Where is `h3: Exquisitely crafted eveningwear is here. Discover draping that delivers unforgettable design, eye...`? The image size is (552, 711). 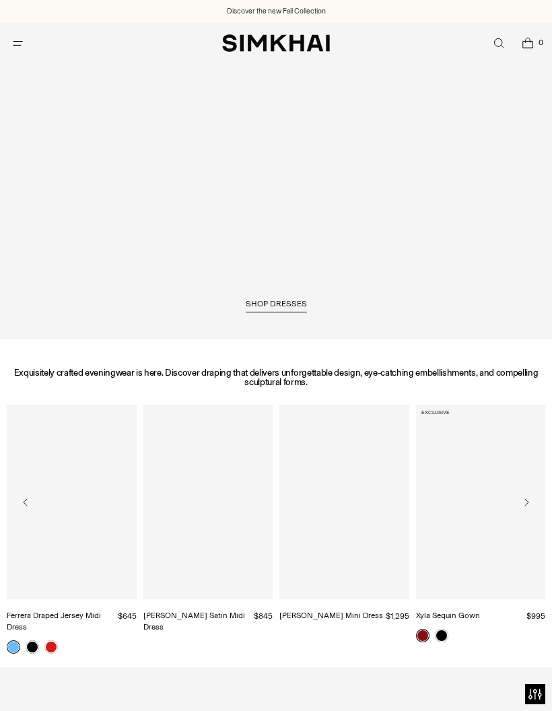
h3: Exquisitely crafted eveningwear is here. Discover draping that delivers unforgettable design, eye... is located at coordinates (276, 377).